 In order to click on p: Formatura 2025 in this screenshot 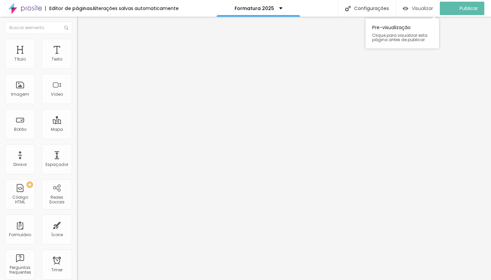, I will do `click(254, 8)`.